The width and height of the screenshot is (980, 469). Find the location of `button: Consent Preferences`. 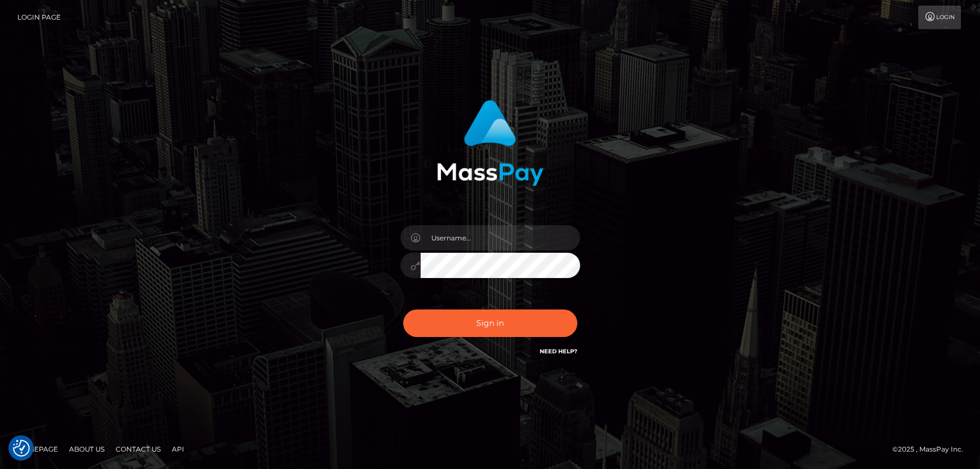

button: Consent Preferences is located at coordinates (22, 448).